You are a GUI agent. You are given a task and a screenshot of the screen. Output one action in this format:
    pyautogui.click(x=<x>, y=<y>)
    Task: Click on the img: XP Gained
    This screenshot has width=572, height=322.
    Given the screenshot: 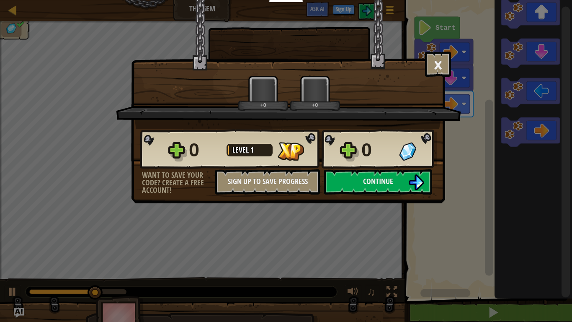 What is the action you would take?
    pyautogui.click(x=291, y=151)
    